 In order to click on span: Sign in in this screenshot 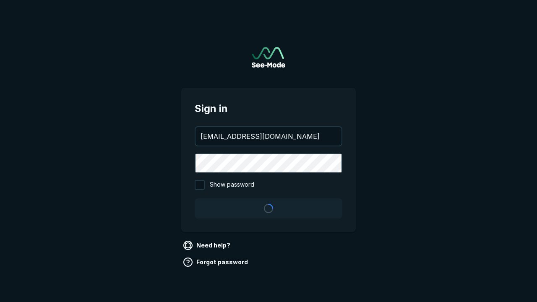, I will do `click(269, 109)`.